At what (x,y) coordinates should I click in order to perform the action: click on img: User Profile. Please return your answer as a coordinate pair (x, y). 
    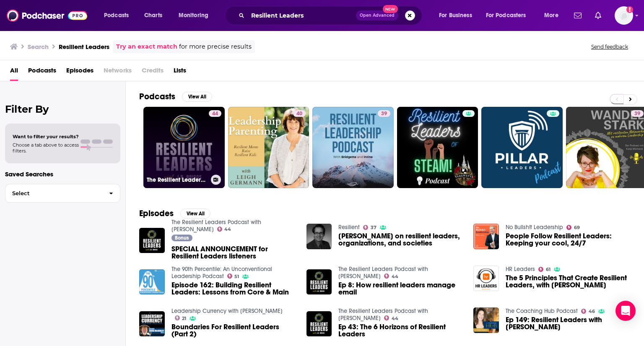
    Looking at the image, I should click on (624, 16).